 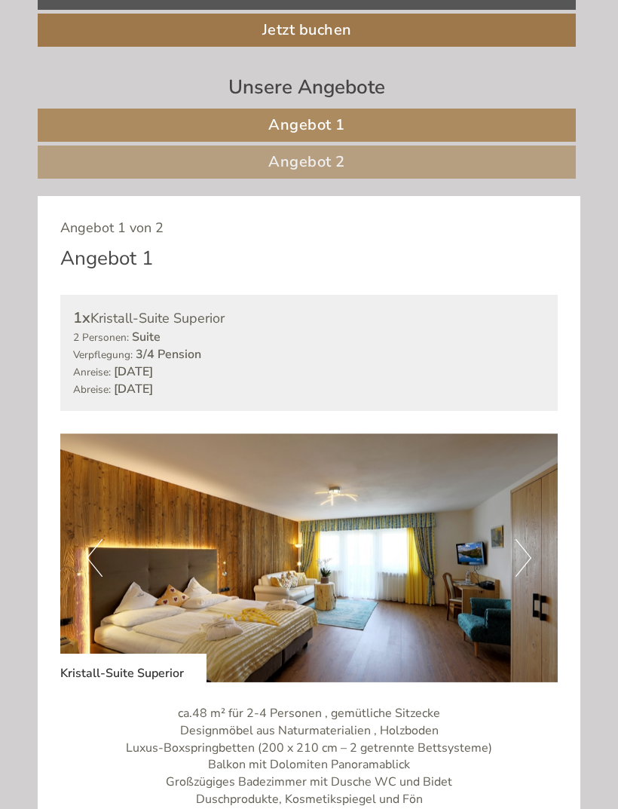 I want to click on div: Angebot 1, so click(x=107, y=258).